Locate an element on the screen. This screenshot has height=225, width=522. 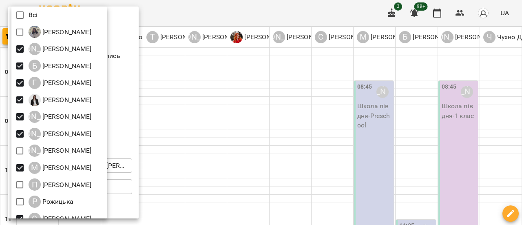
div: Лукаш Наталя is located at coordinates (60, 150).